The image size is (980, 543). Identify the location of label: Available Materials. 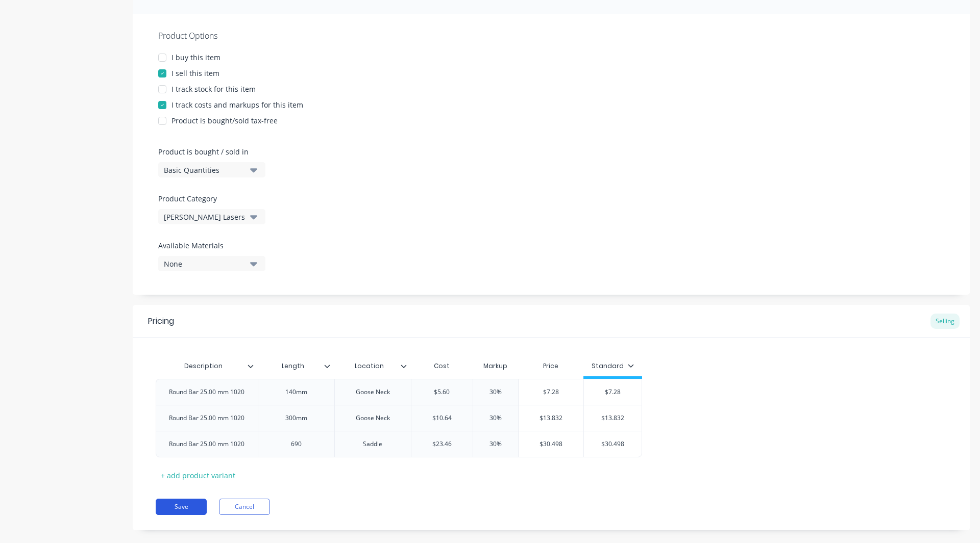
(212, 245).